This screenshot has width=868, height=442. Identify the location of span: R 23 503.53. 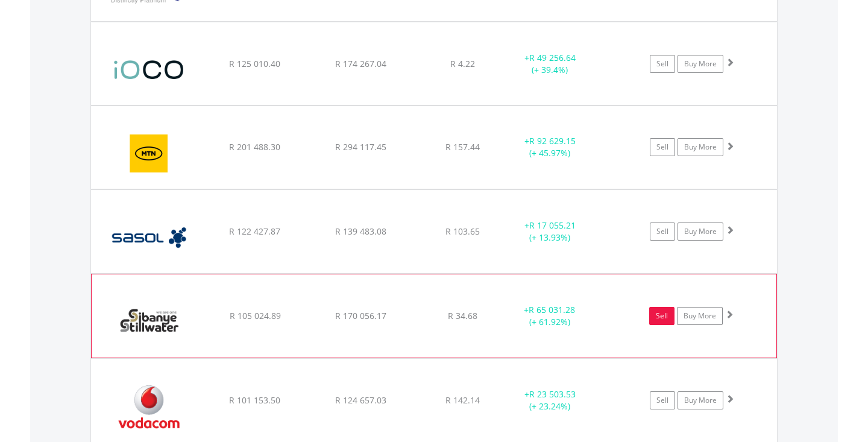
(552, 393).